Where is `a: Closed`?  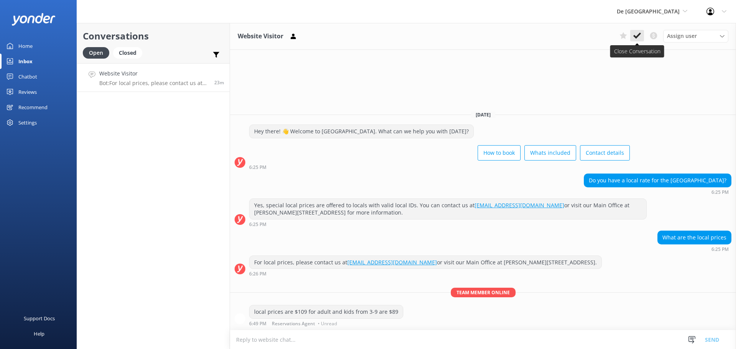
a: Closed is located at coordinates (129, 52).